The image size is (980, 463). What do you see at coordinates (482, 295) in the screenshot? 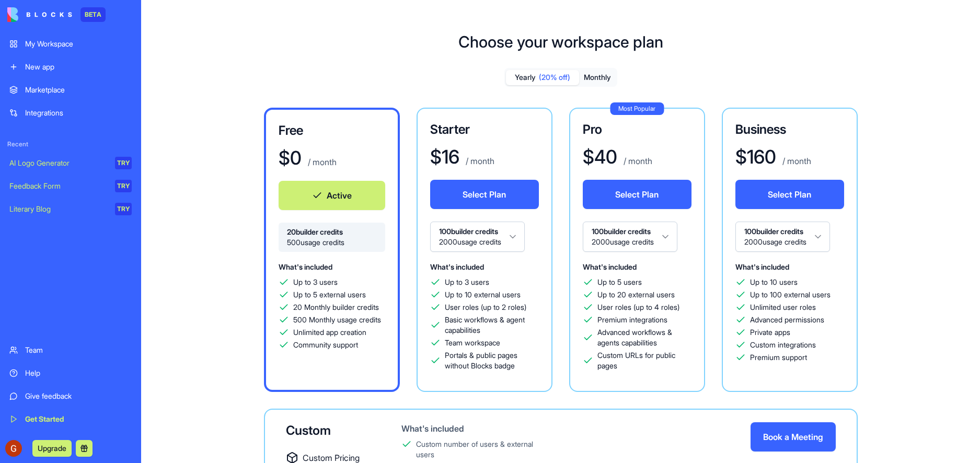
I see `span: Up to 10 external users` at bounding box center [482, 295].